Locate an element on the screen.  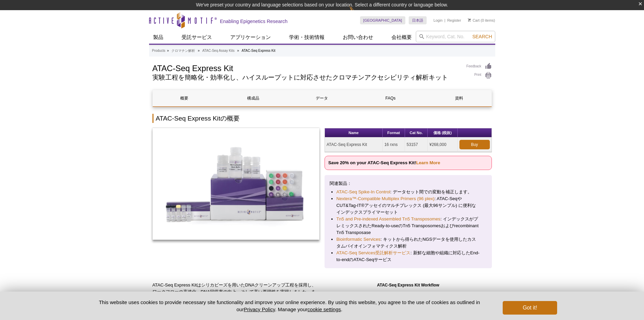
a: Buy is located at coordinates (475, 144).